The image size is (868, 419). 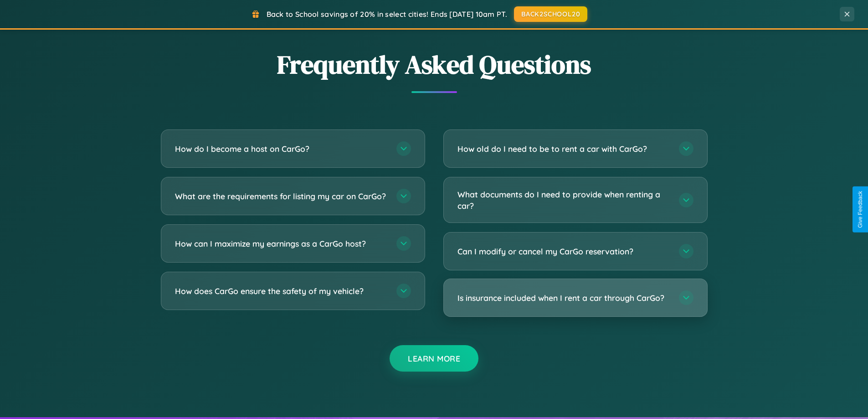 What do you see at coordinates (550, 15) in the screenshot?
I see `button: BACK2SCHOOL20` at bounding box center [550, 15].